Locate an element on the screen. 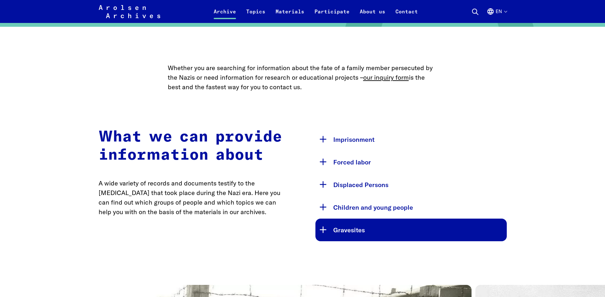  a: About us is located at coordinates (373, 15).